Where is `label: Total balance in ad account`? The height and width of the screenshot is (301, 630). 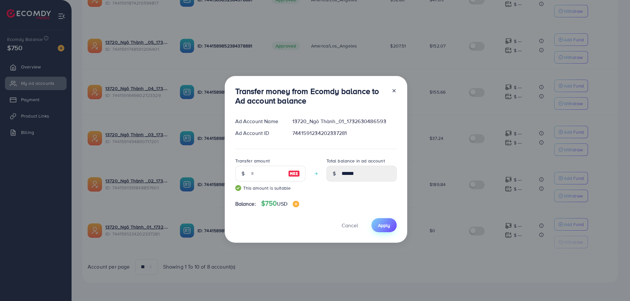 label: Total balance in ad account is located at coordinates (355, 161).